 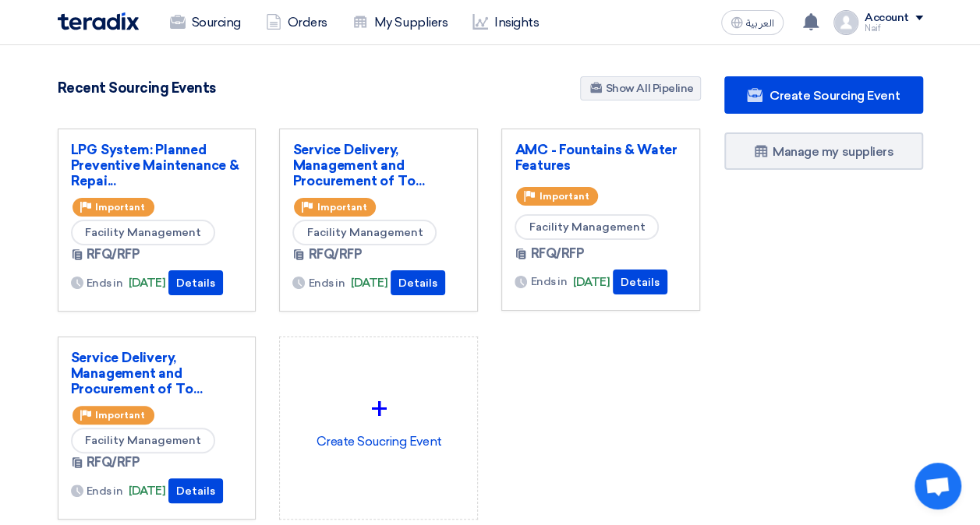 I want to click on a: Show All Pipeline, so click(x=640, y=88).